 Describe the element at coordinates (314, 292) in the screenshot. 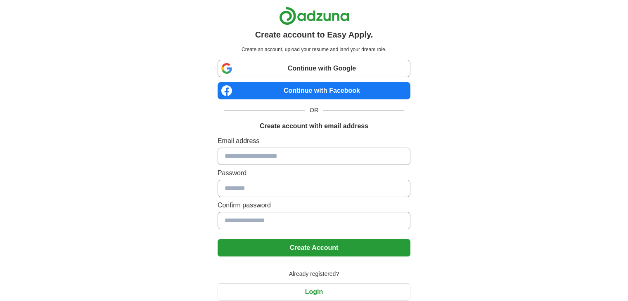

I see `button: Login` at that location.